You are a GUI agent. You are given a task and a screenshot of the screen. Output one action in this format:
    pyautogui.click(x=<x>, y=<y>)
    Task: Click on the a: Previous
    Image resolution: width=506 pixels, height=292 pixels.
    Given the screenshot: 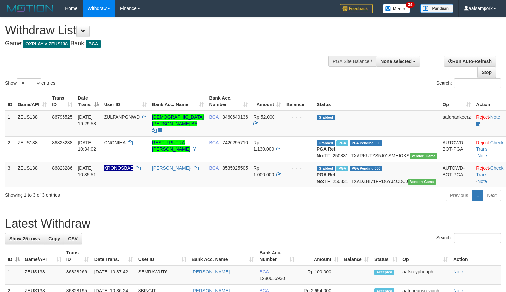 What is the action you would take?
    pyautogui.click(x=459, y=195)
    